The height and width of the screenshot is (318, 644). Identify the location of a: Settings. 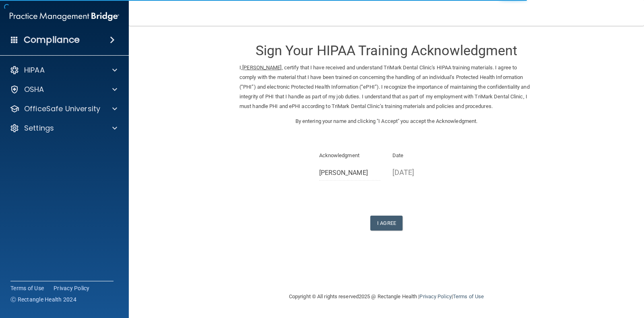
(64, 128).